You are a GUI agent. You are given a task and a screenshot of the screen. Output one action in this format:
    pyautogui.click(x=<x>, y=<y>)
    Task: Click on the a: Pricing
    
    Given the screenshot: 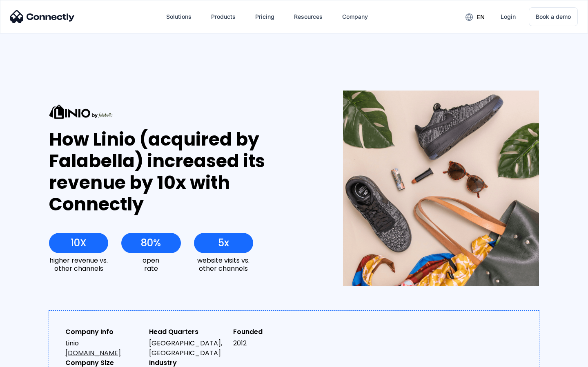 What is the action you would take?
    pyautogui.click(x=265, y=17)
    